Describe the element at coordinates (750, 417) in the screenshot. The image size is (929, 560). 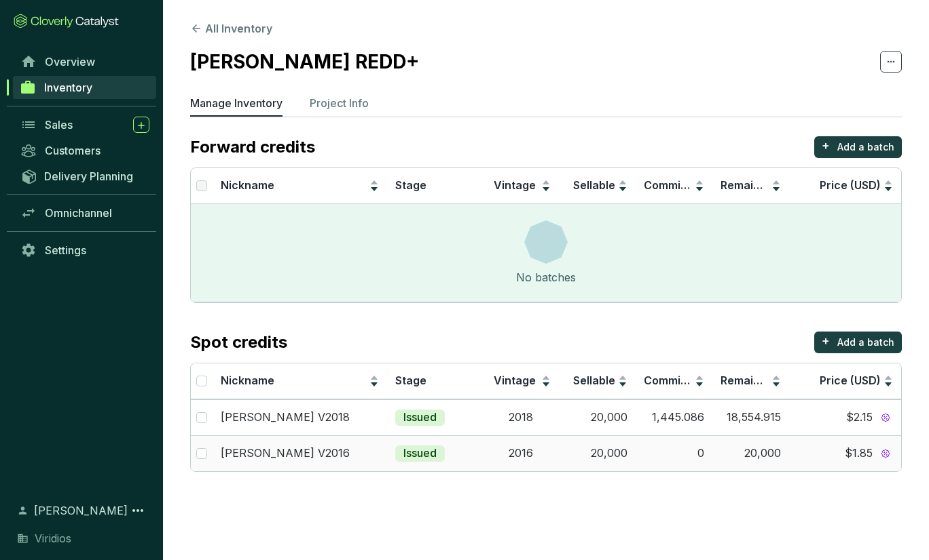
I see `td: 18,554.915` at that location.